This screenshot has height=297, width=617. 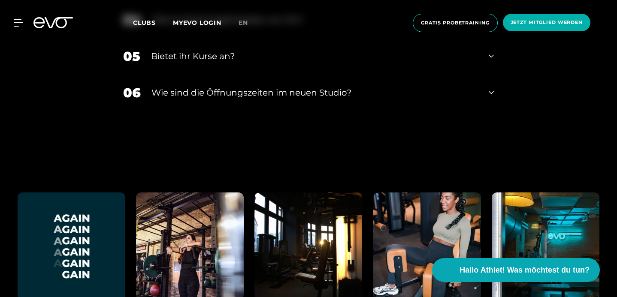 I want to click on a: Gratis Probetraining, so click(x=455, y=23).